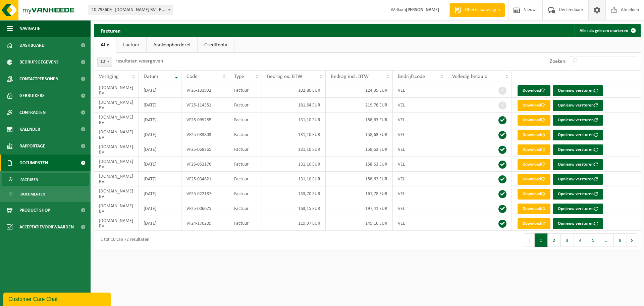  I want to click on span: Product Shop, so click(34, 210).